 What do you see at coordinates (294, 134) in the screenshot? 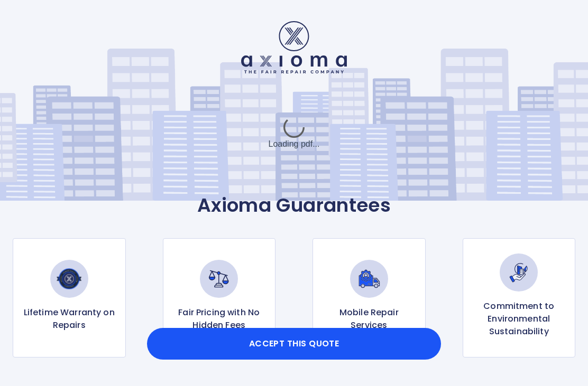
I see `div: Loading pdf...` at bounding box center [294, 134].